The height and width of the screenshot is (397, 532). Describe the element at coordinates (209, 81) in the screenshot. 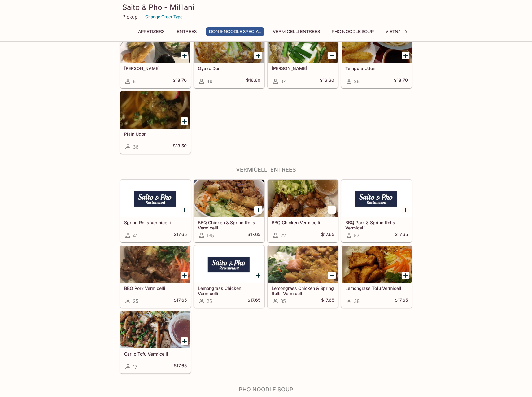

I see `span: 49` at that location.